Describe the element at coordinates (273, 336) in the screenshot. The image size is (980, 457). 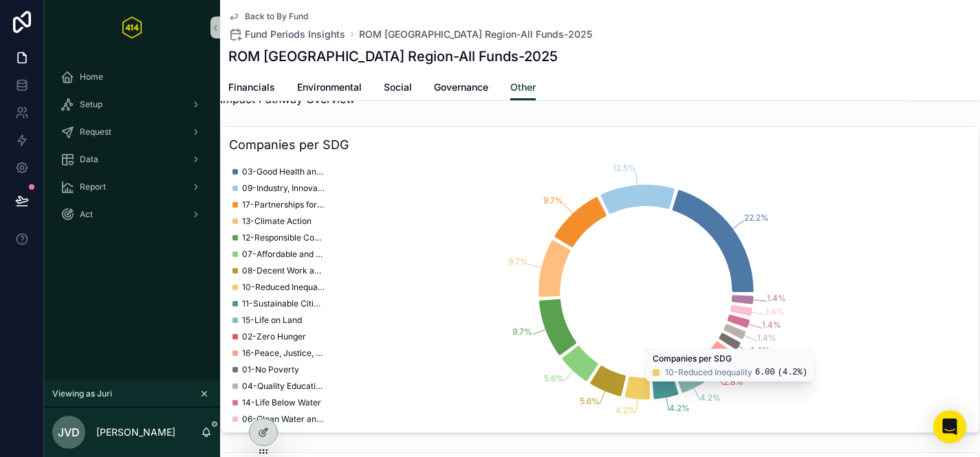
I see `span: 02-Zero Hunger` at that location.